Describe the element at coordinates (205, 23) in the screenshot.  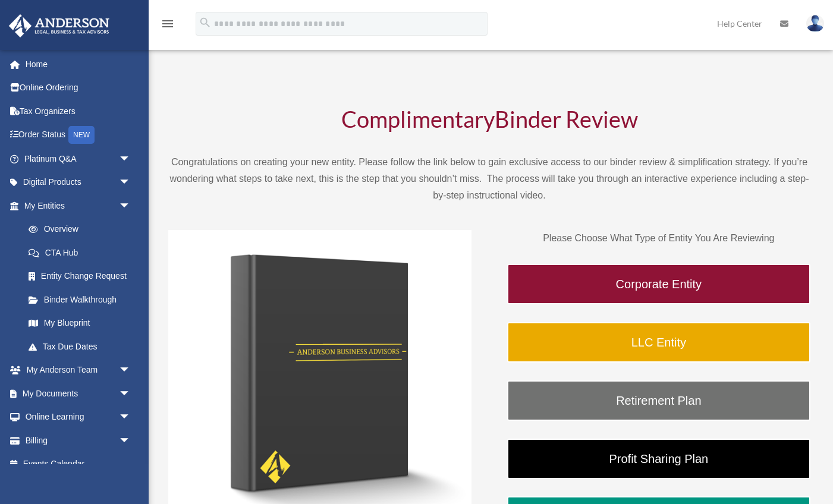
I see `i: search` at that location.